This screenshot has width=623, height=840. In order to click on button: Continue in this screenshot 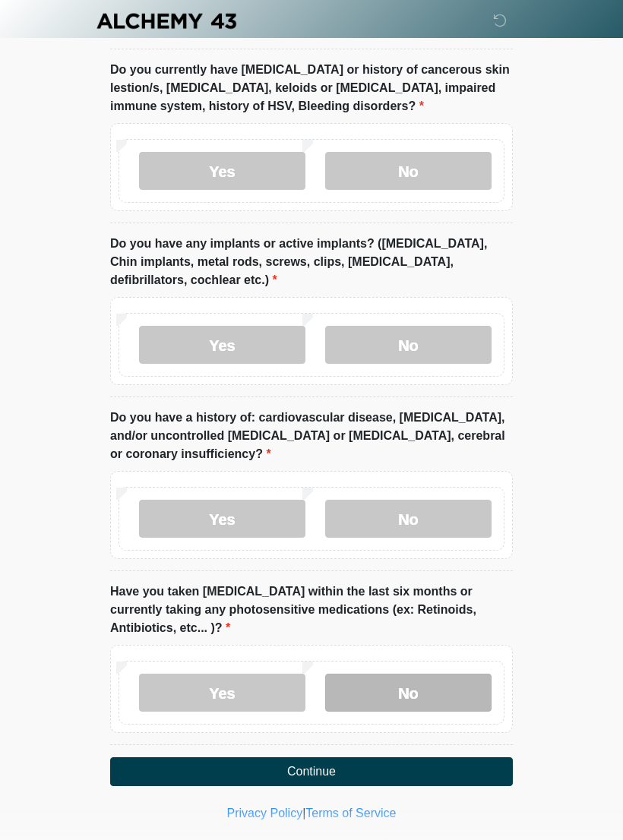, I will do `click(311, 772)`.